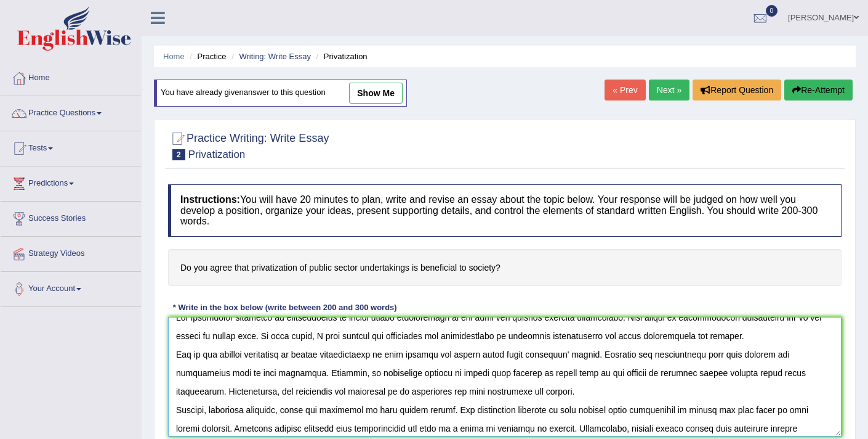 Image resolution: width=868 pixels, height=439 pixels. Describe the element at coordinates (178, 155) in the screenshot. I see `span: 2` at that location.